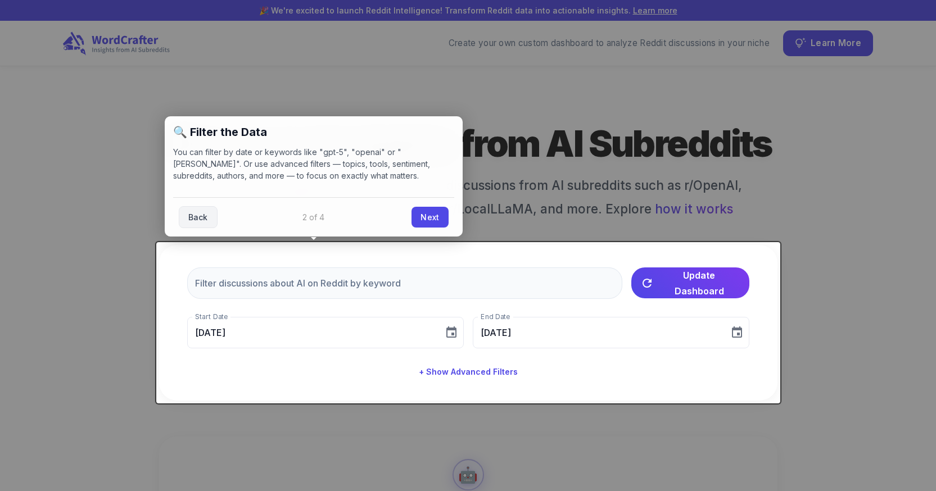 The height and width of the screenshot is (491, 936). I want to click on button: + Show Advanced Filters, so click(468, 372).